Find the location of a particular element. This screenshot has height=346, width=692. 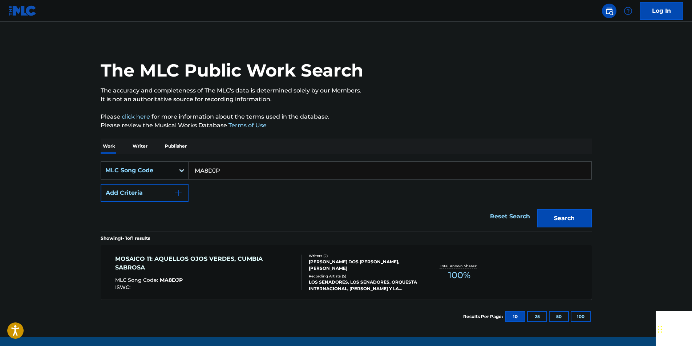

a: Public Search is located at coordinates (609, 11).